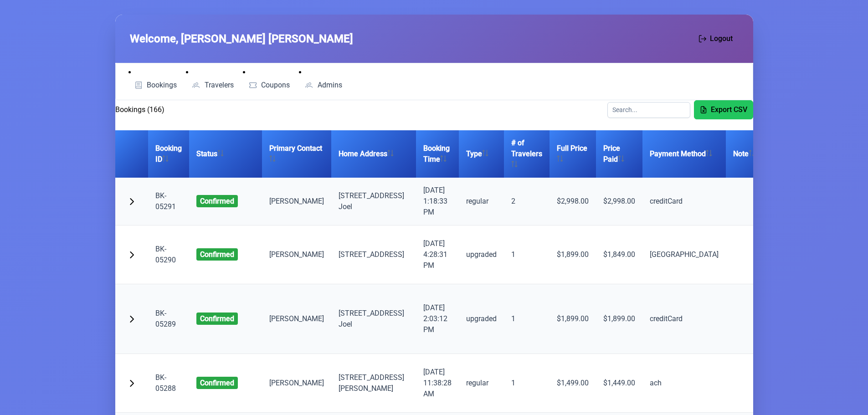 This screenshot has width=868, height=415. What do you see at coordinates (212, 85) in the screenshot?
I see `a: Travelers` at bounding box center [212, 85].